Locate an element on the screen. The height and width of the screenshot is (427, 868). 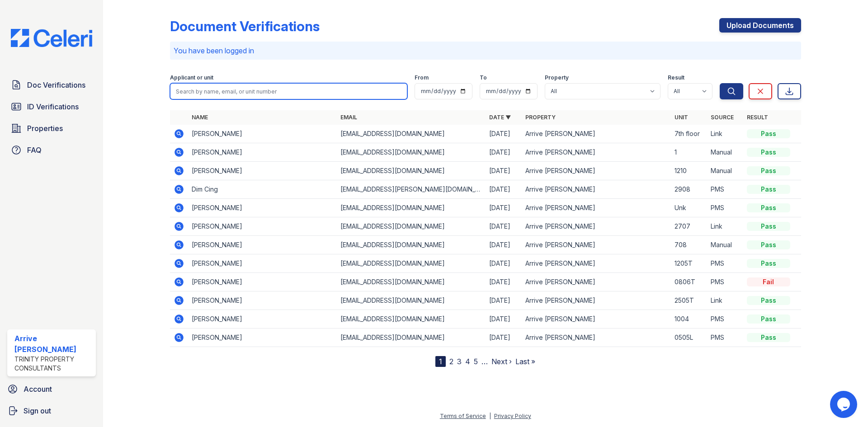
td: 1205T is located at coordinates (689, 264).